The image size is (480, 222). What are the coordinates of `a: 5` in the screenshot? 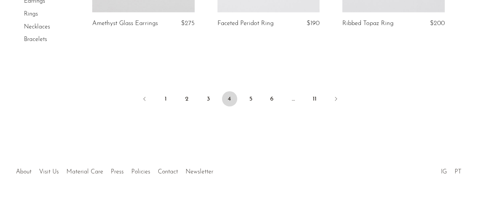 It's located at (251, 99).